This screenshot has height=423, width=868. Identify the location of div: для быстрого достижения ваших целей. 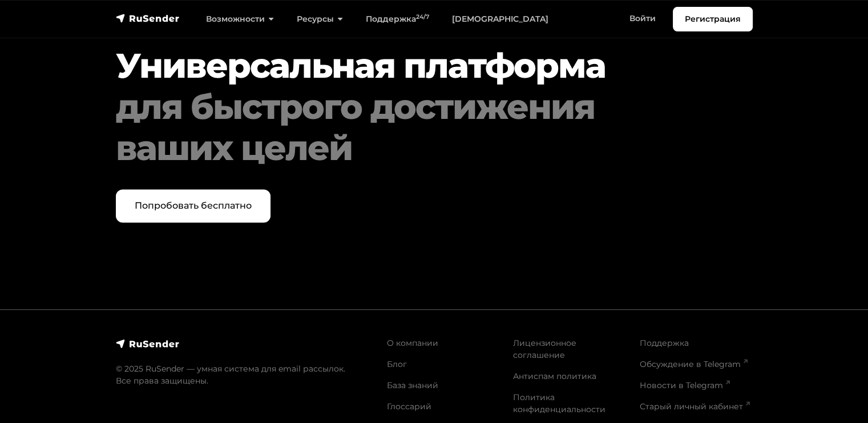
(407, 128).